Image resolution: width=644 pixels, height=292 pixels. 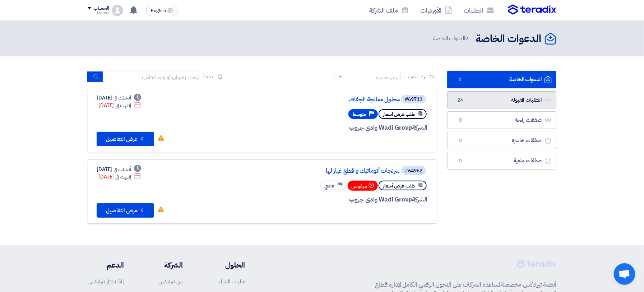 What do you see at coordinates (232, 282) in the screenshot?
I see `a: طلبات الشراء` at bounding box center [232, 282].